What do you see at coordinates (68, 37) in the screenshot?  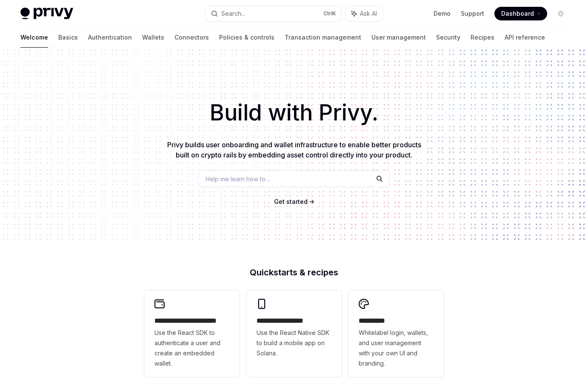 I see `a: Basics` at bounding box center [68, 37].